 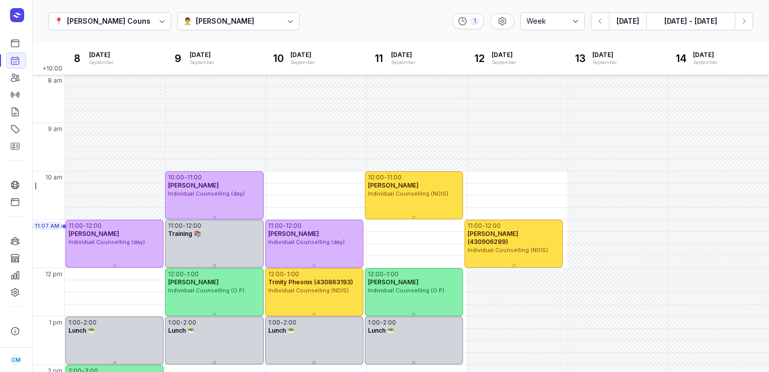 I want to click on span: Trinity Pheonix (430863193), so click(x=311, y=281).